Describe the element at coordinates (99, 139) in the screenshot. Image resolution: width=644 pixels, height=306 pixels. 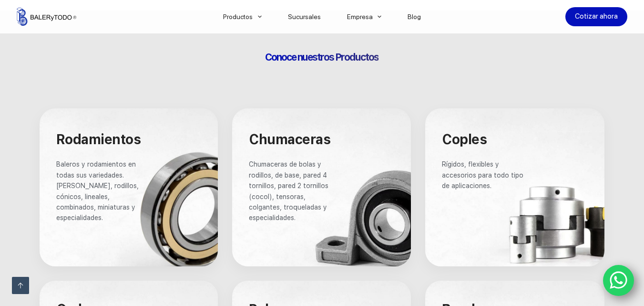
I see `span: Rodamientos` at that location.